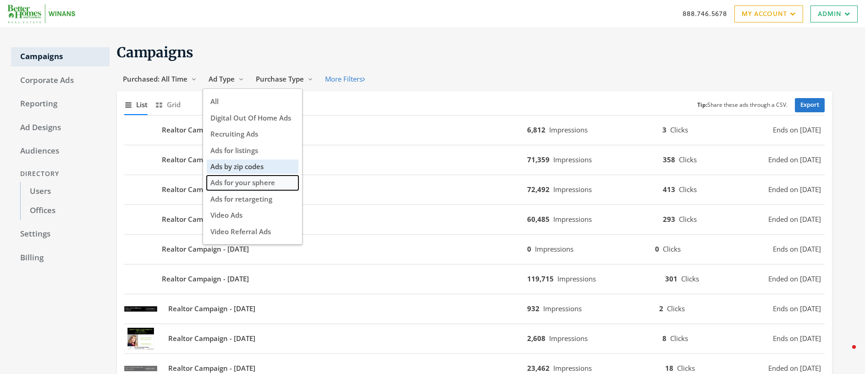 This screenshot has height=374, width=865. Describe the element at coordinates (253, 134) in the screenshot. I see `button: Recruiting Ads` at that location.